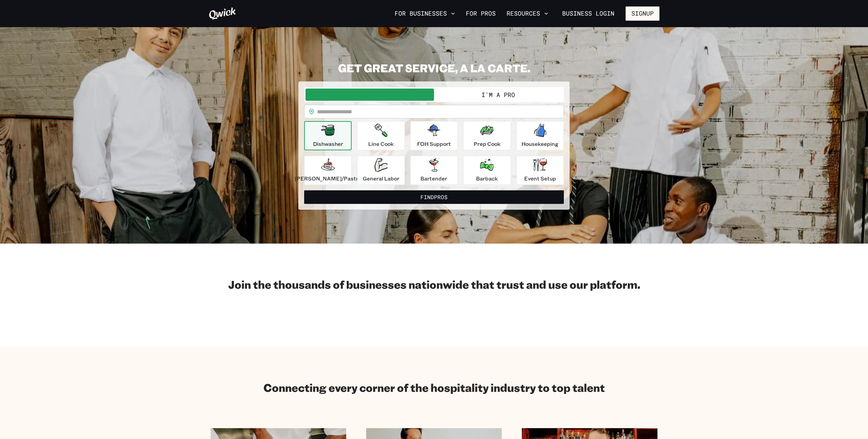  What do you see at coordinates (540, 144) in the screenshot?
I see `p: Housekeeping` at bounding box center [540, 144].